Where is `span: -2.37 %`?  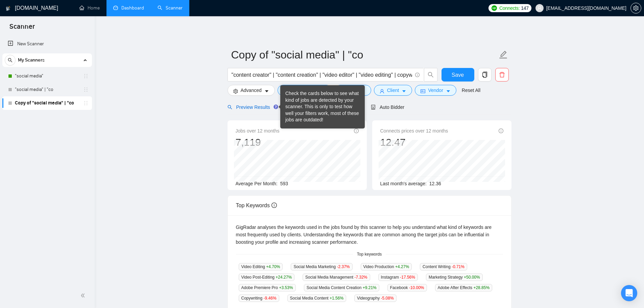
span: -2.37 % is located at coordinates (343, 266).